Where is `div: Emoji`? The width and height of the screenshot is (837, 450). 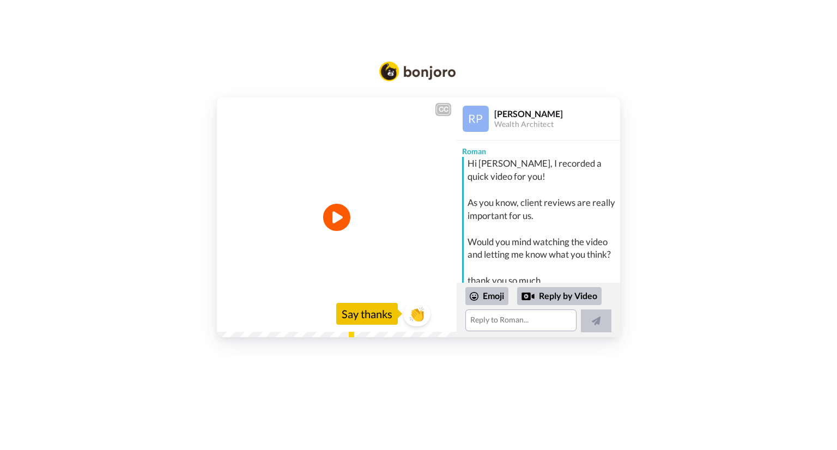 div: Emoji is located at coordinates (486, 296).